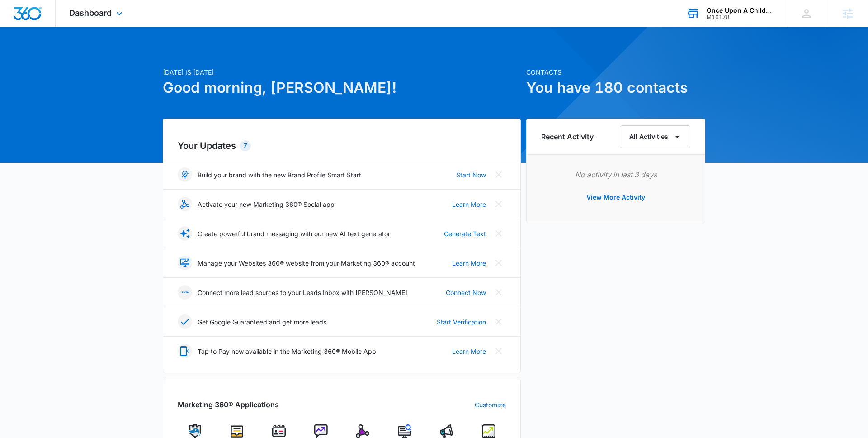 The width and height of the screenshot is (868, 438). I want to click on button: View More Activity, so click(616, 197).